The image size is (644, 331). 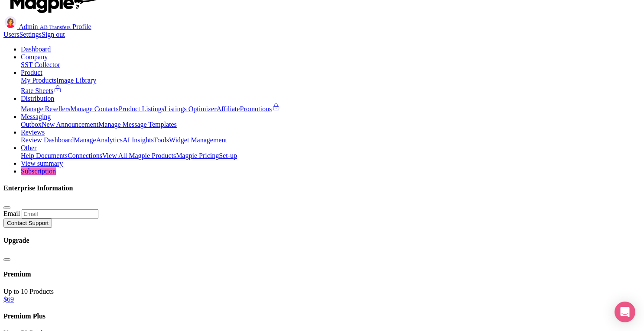 I want to click on a: View summary, so click(x=42, y=163).